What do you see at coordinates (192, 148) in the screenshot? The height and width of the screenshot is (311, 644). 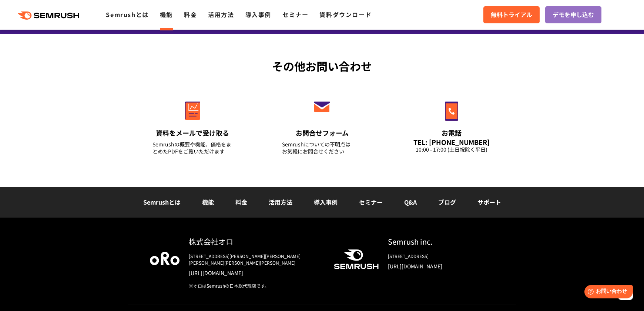 I see `div: Semrushの概要や機能、価格をまとめたPDFをご覧いただけます` at bounding box center [192, 148].